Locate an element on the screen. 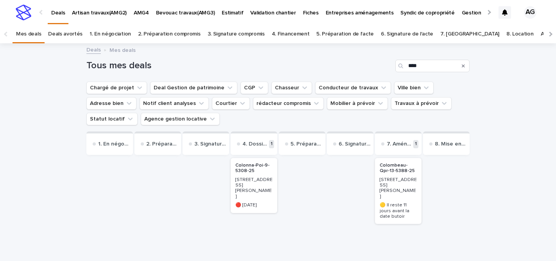 This screenshot has width=556, height=261. a: 1. En négociation is located at coordinates (110, 34).